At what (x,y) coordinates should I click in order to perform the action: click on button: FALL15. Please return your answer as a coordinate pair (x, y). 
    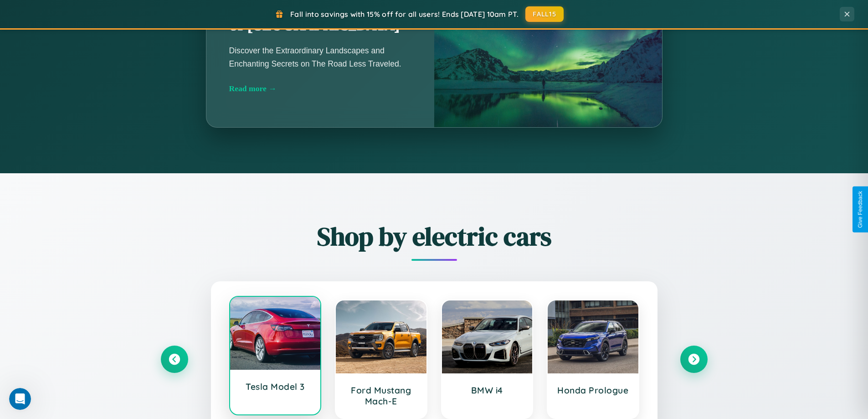
    Looking at the image, I should click on (544, 14).